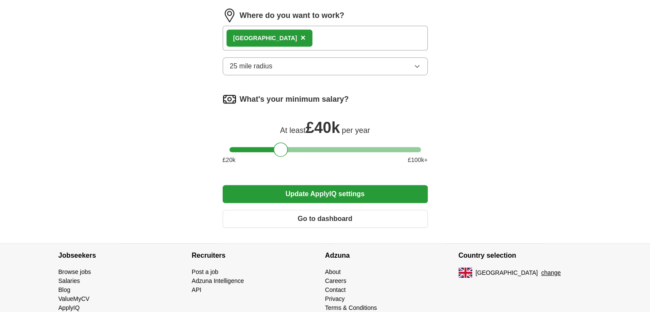  Describe the element at coordinates (292, 15) in the screenshot. I see `label: Where do you want to work?` at that location.